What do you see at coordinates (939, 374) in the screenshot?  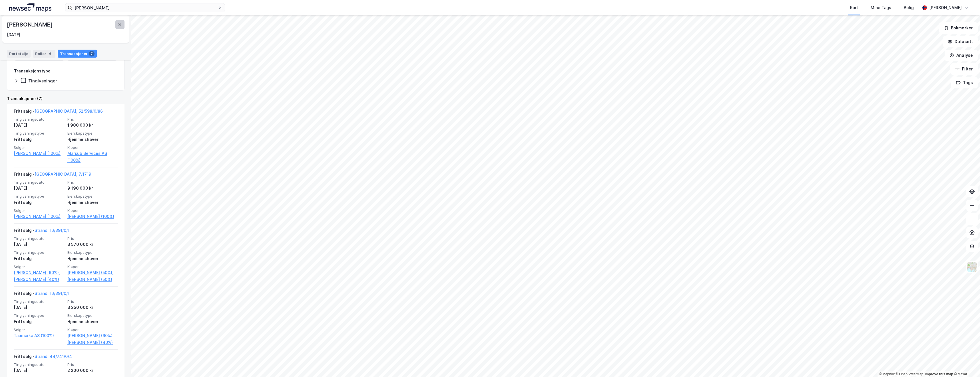 I see `a: Improve this map` at bounding box center [939, 374].